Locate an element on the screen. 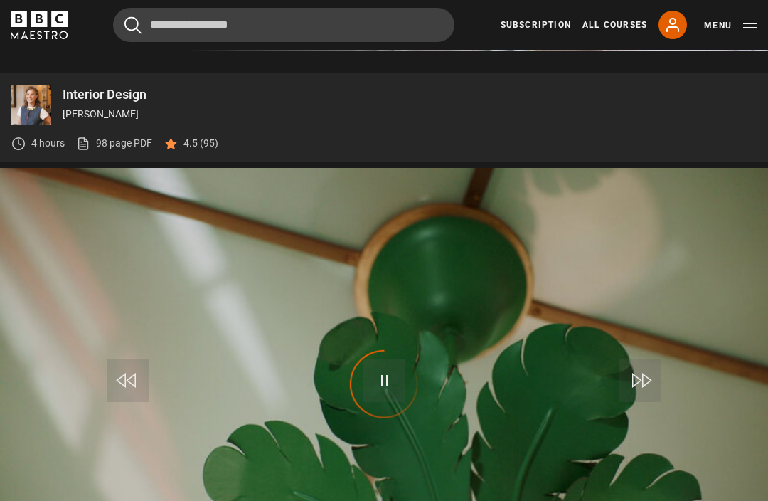 The height and width of the screenshot is (501, 768). p: 4.5 (95) is located at coordinates (201, 143).